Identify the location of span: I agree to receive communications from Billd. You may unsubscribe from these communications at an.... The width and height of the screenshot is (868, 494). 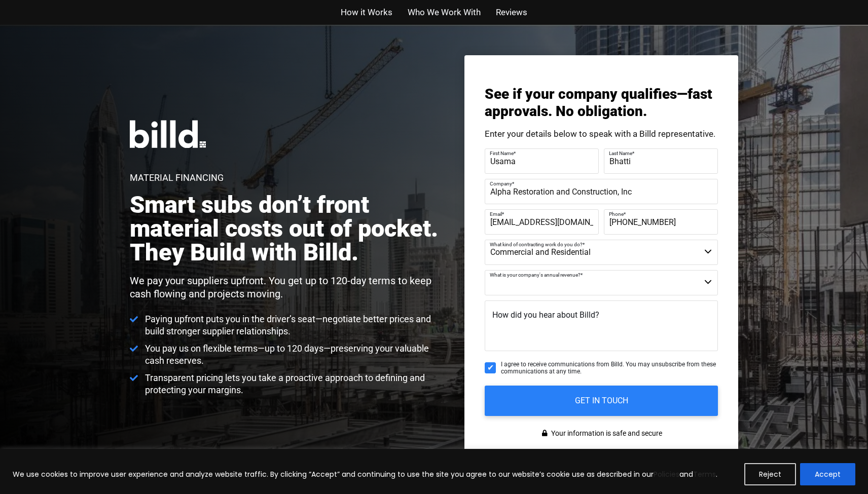
(610, 368).